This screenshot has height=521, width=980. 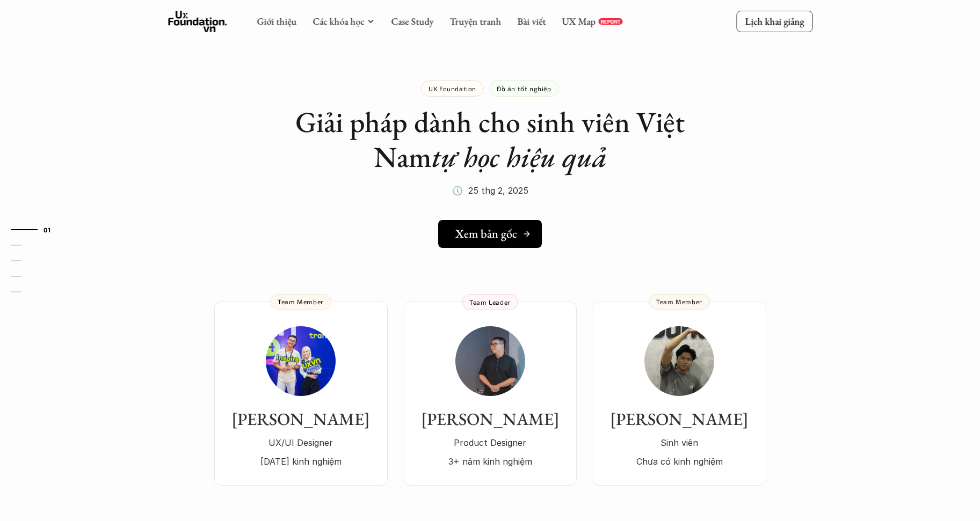 I want to click on a: Các khóa học, so click(x=338, y=21).